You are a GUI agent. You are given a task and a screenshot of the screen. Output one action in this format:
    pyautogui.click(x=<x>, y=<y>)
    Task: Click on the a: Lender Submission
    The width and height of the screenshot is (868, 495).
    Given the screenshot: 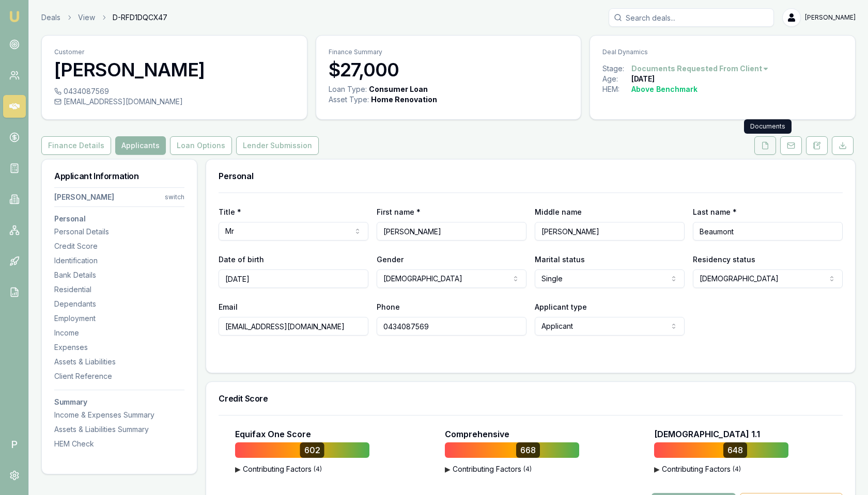 What is the action you would take?
    pyautogui.click(x=278, y=145)
    